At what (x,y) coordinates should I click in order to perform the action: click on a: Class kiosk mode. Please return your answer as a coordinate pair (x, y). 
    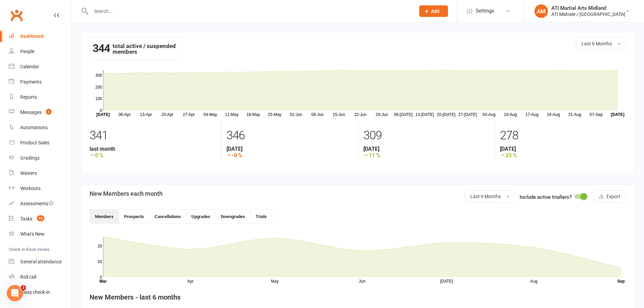
    Looking at the image, I should click on (40, 292).